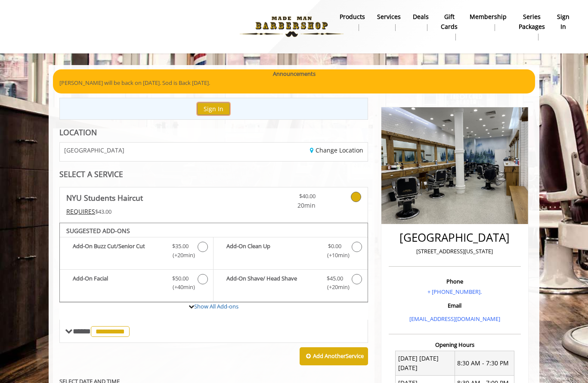  What do you see at coordinates (484, 363) in the screenshot?
I see `td: 8:30 AM - 7:30 PM` at bounding box center [484, 363].